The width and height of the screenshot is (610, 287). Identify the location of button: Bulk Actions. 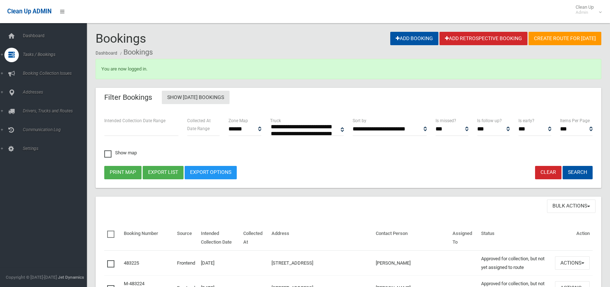
(571, 206).